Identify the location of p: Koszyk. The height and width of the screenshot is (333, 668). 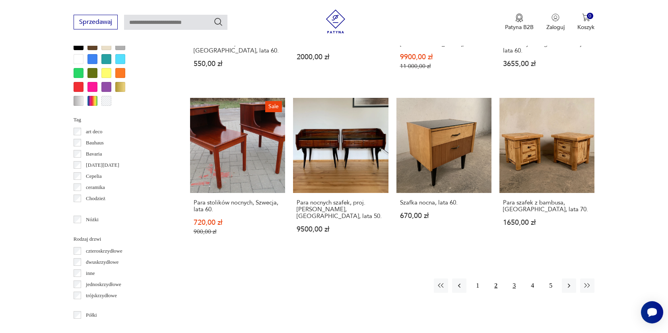
(586, 27).